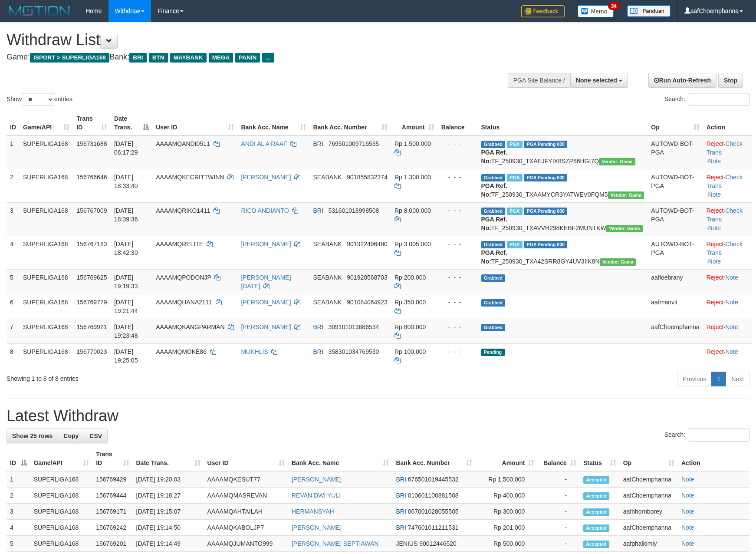 This screenshot has width=756, height=554. Describe the element at coordinates (514, 211) in the screenshot. I see `span: Marked by aafheankoy` at that location.